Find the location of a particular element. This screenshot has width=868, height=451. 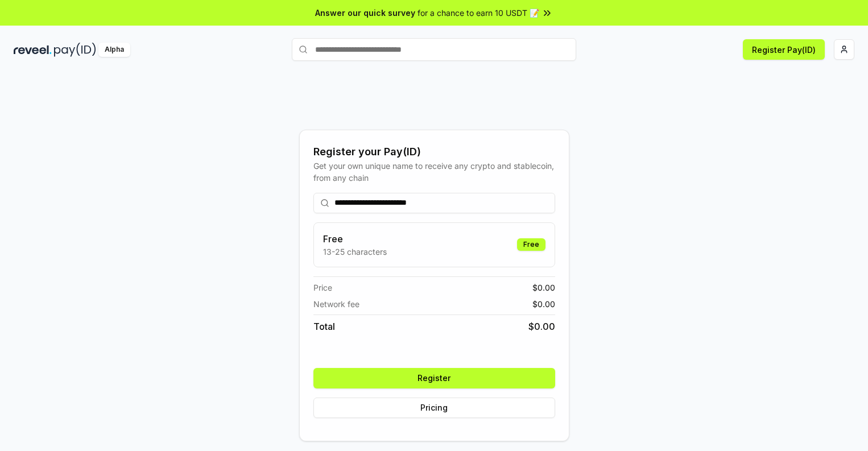

div: Alpha is located at coordinates (114, 50).